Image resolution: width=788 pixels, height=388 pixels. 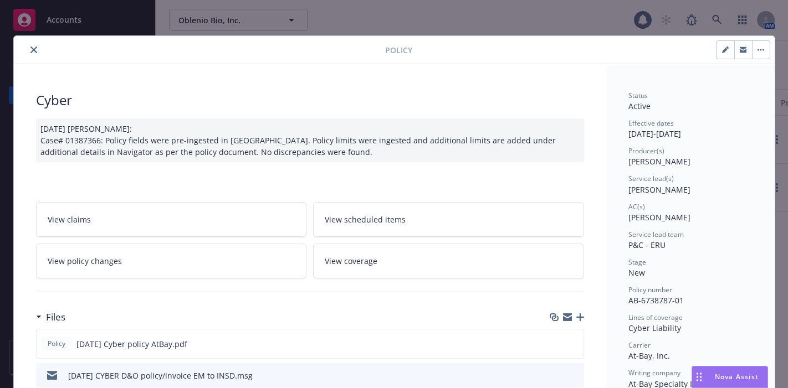 I want to click on span: View coverage, so click(x=351, y=261).